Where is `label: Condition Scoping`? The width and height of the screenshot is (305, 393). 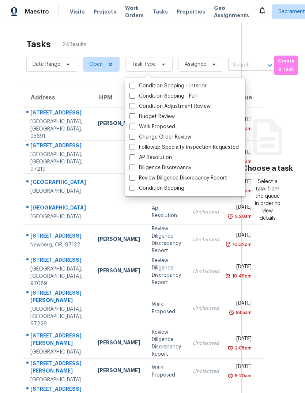
label: Condition Scoping is located at coordinates (157, 188).